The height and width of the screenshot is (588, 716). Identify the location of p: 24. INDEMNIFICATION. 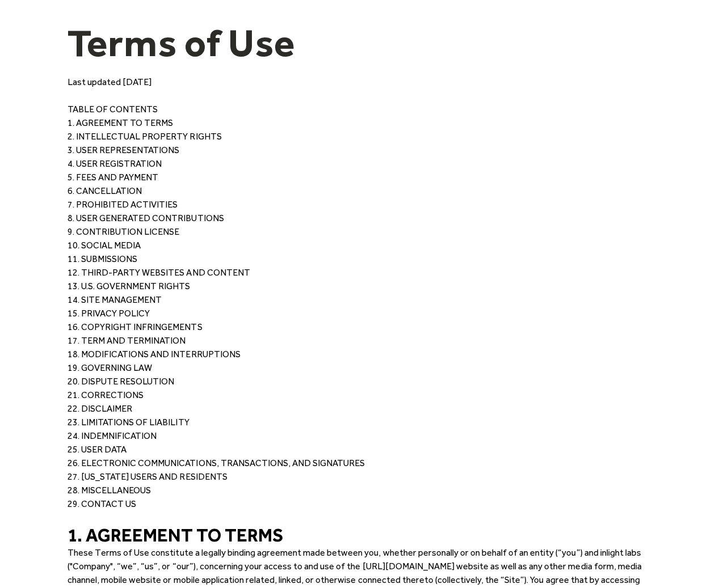
(358, 436).